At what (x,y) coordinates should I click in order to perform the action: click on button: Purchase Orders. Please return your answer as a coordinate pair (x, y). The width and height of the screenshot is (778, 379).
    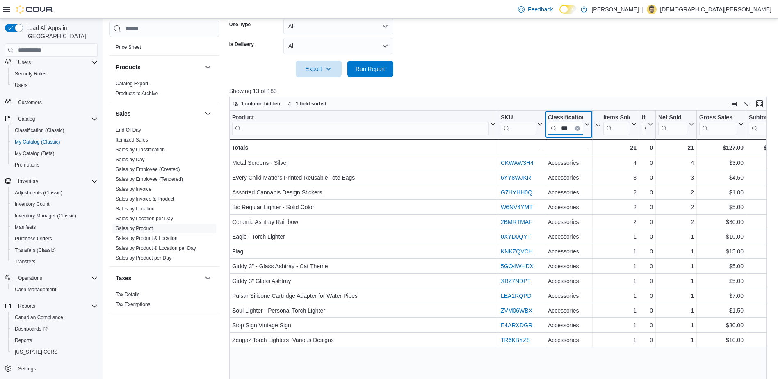
    Looking at the image, I should click on (55, 239).